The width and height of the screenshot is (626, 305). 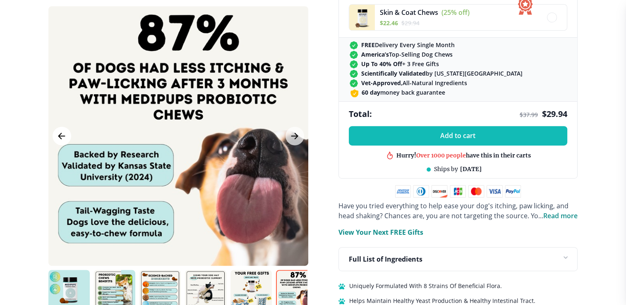 What do you see at coordinates (528, 115) in the screenshot?
I see `span: $ 37.99` at bounding box center [528, 115].